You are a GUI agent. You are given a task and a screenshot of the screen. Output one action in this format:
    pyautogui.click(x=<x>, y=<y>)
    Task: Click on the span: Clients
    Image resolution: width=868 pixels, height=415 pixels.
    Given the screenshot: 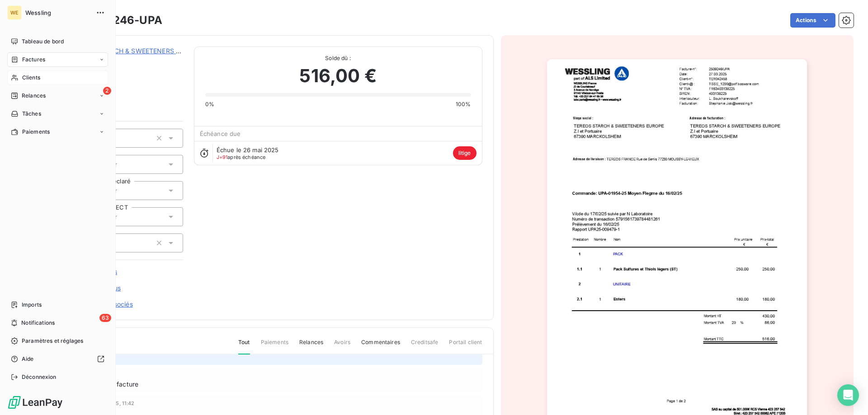 What is the action you would take?
    pyautogui.click(x=31, y=77)
    